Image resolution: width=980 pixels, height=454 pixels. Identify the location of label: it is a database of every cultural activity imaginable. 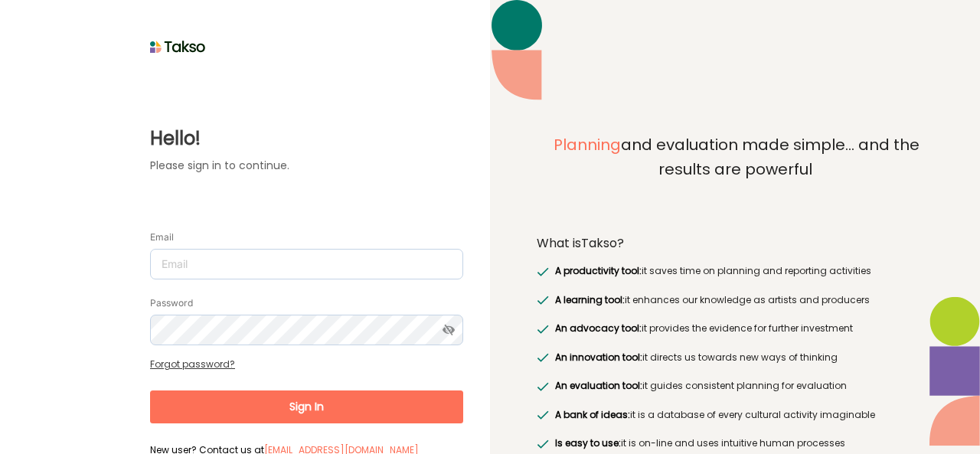
(713, 414).